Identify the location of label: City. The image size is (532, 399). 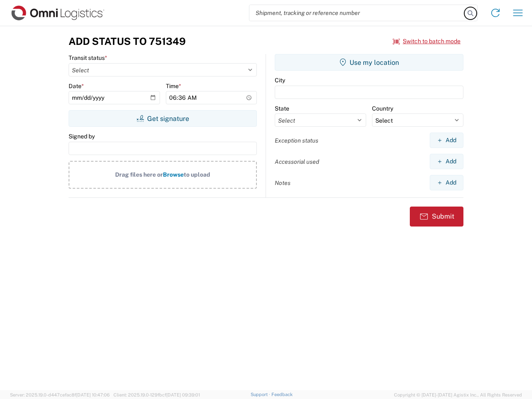
(280, 80).